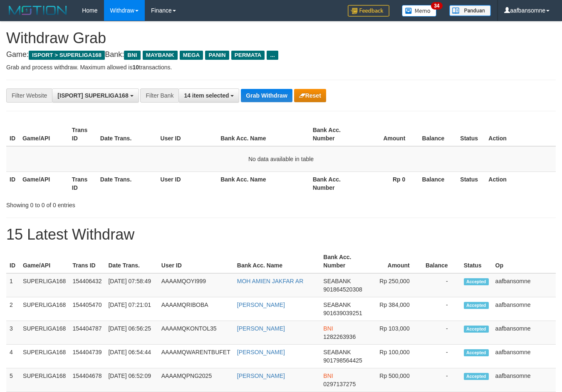  I want to click on button: Grab Withdraw, so click(266, 96).